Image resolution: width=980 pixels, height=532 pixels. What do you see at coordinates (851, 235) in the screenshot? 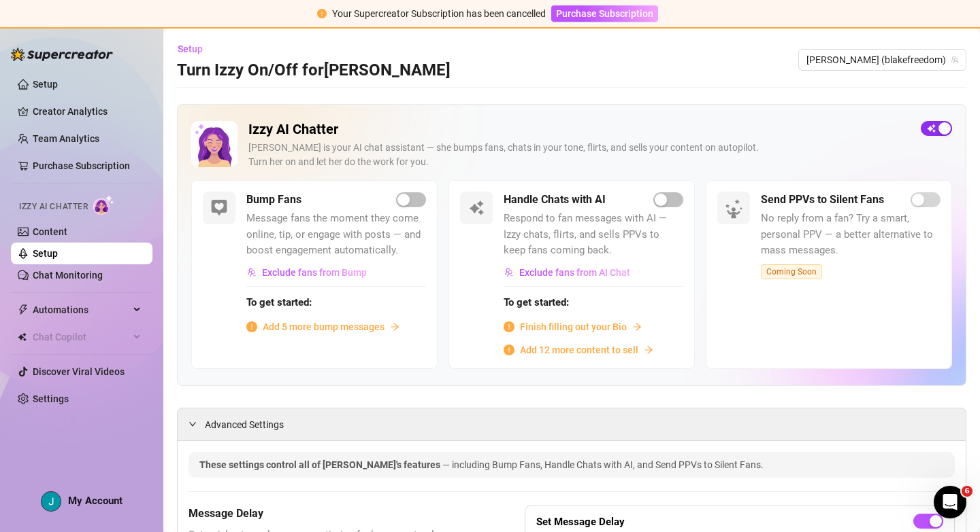
I see `span: No reply from a fan? Try a smart, personal PPV — a better alternative to mass messages.` at bounding box center [851, 235].